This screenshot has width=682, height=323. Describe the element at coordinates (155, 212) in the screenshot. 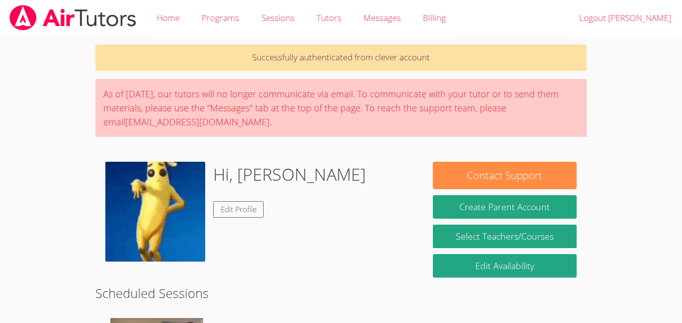

I see `img: peely-fortnite.gif` at that location.